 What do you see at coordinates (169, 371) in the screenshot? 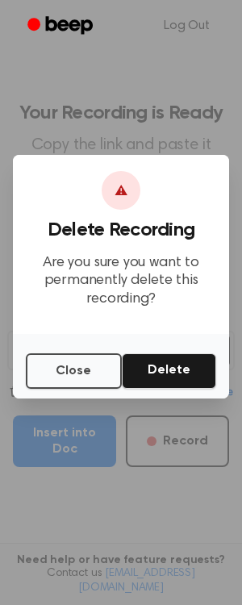
I see `button: Delete` at bounding box center [169, 371].